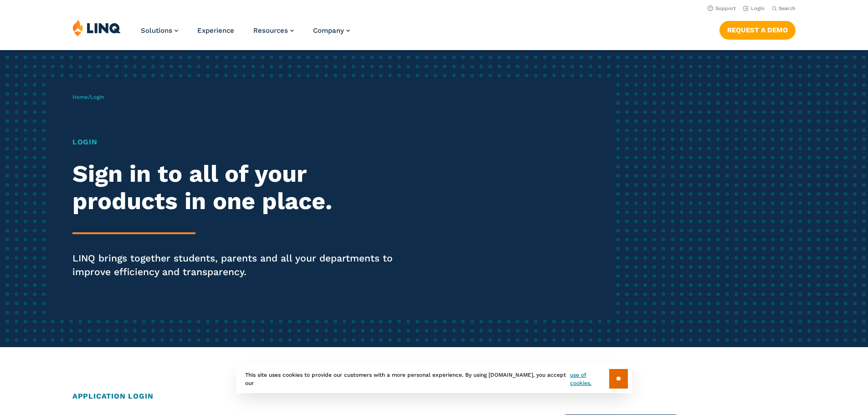 The image size is (868, 415). Describe the element at coordinates (160, 31) in the screenshot. I see `a: Solutions` at that location.